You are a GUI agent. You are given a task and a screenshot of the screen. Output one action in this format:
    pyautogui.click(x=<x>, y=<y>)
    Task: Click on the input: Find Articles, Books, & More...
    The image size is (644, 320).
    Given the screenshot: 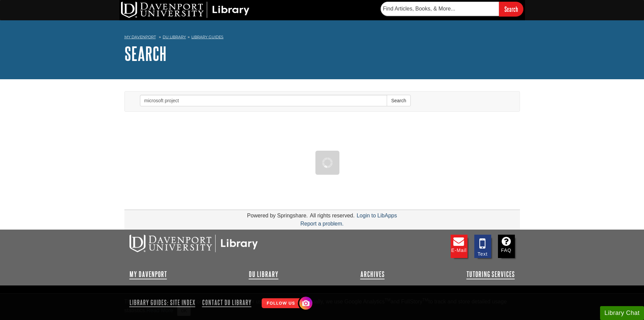 What is the action you would take?
    pyautogui.click(x=440, y=9)
    